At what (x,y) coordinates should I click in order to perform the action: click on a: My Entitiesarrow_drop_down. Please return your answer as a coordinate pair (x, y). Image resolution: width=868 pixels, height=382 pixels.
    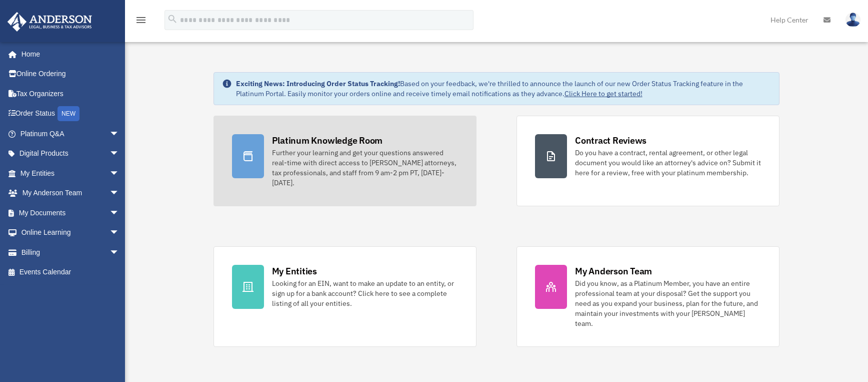
    Looking at the image, I should click on (71, 173).